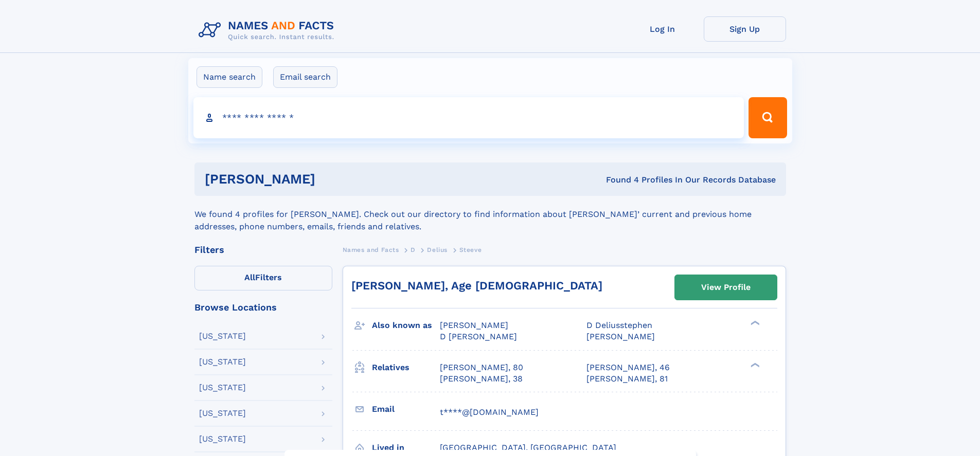 Image resolution: width=980 pixels, height=456 pixels. What do you see at coordinates (726, 287) in the screenshot?
I see `div: View Profile` at bounding box center [726, 287].